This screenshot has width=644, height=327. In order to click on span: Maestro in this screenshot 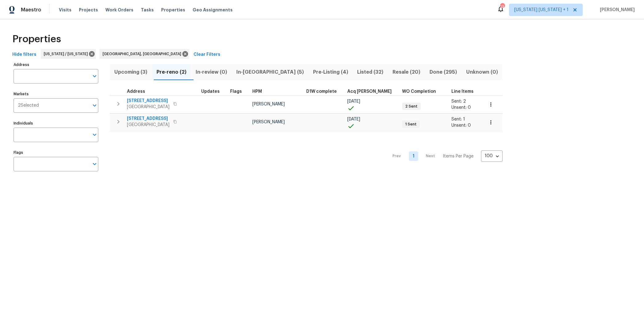, I will do `click(31, 10)`.